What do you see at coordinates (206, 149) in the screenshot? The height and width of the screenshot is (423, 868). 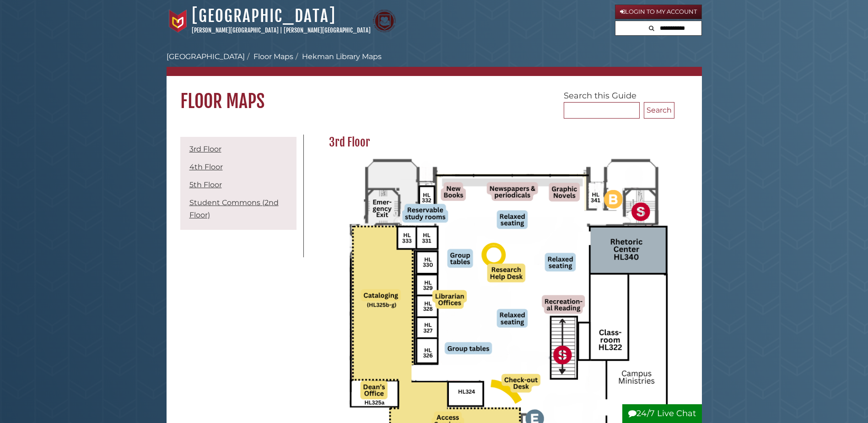 I see `a: 3rd Floor` at bounding box center [206, 149].